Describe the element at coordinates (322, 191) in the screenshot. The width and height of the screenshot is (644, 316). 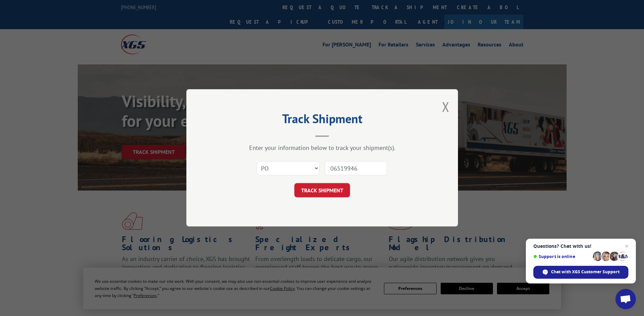
I see `button: TRACK SHIPMENT` at that location.